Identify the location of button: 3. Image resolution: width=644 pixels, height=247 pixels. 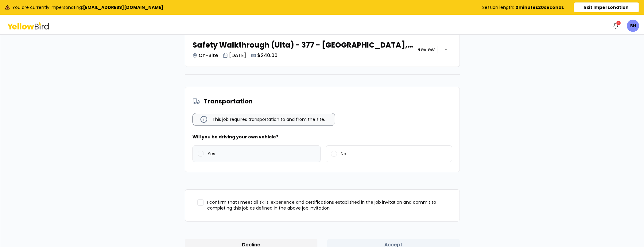
(616, 25).